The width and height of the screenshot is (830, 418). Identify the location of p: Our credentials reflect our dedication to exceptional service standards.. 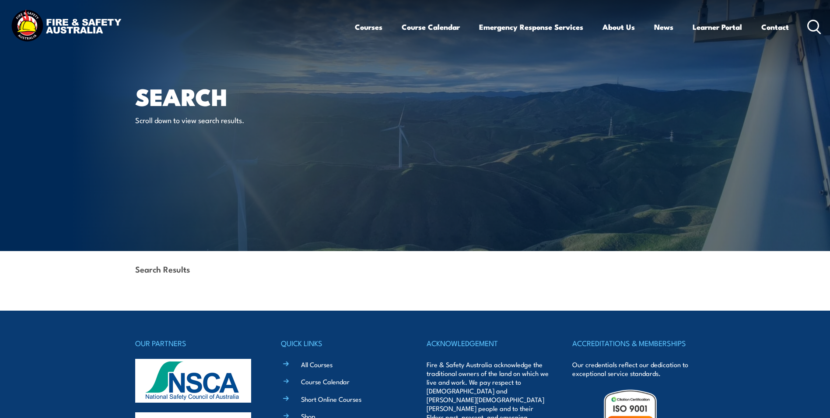
(634, 368).